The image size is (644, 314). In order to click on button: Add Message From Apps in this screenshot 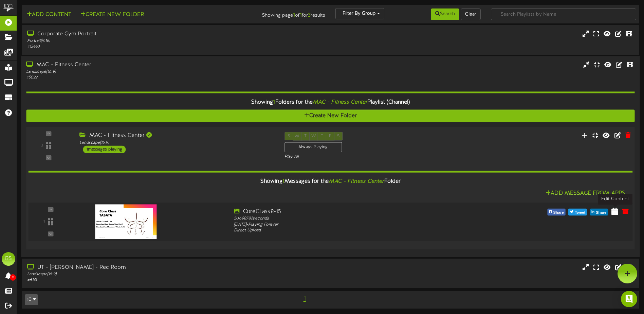, I will do `click(586, 193)`.